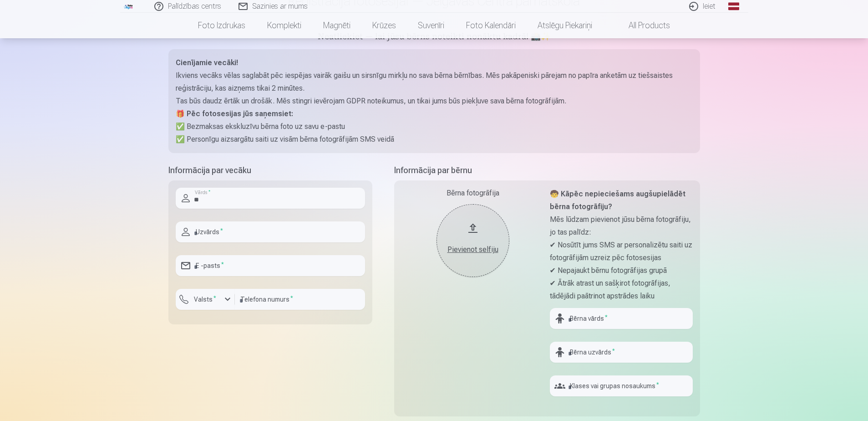 Image resolution: width=868 pixels, height=421 pixels. What do you see at coordinates (621, 252) in the screenshot?
I see `p: ✔ Nosūtīt jums SMS ar personalizētu saiti uz fotogrāfijām uzreiz pēc fotosesijas` at bounding box center [621, 252].